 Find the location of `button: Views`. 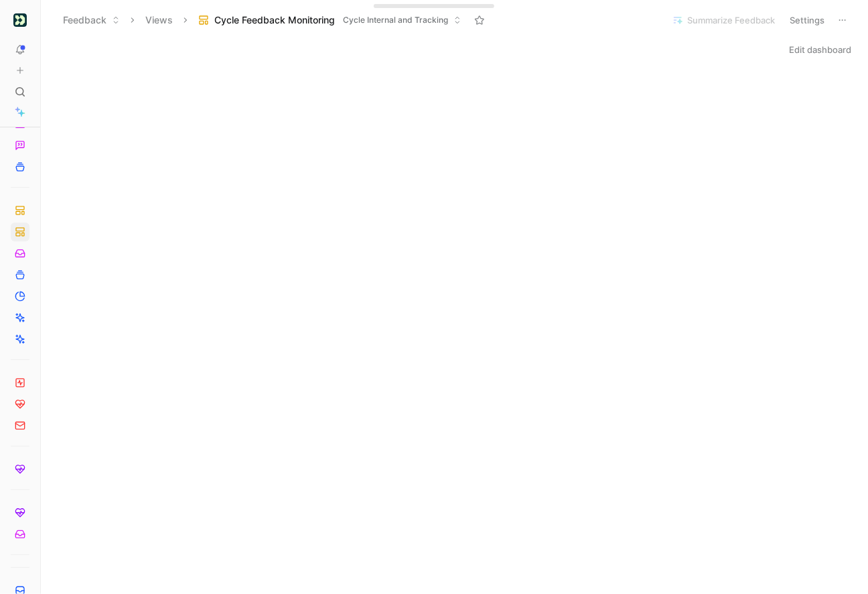

button: Views is located at coordinates (159, 20).